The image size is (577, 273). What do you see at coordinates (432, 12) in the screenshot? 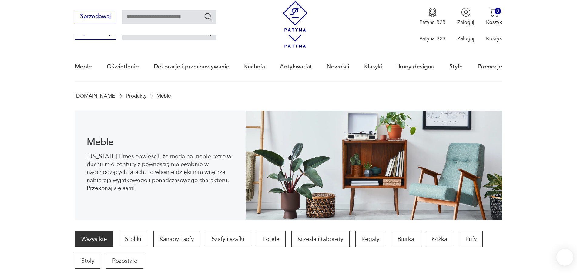
I see `img: Ikona medalu` at bounding box center [432, 12].